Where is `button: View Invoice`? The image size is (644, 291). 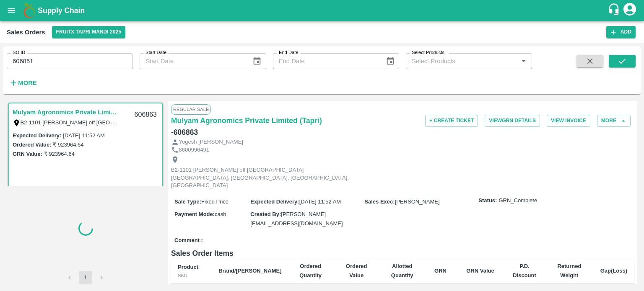 button: View Invoice is located at coordinates (568, 121).